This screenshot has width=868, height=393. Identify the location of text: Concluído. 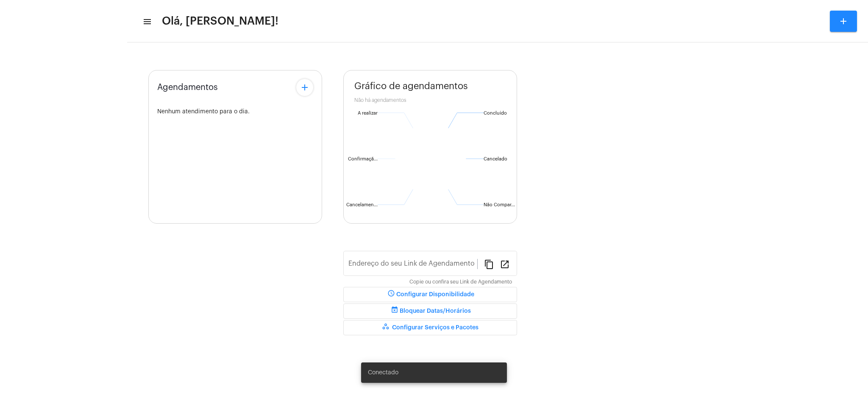
(496, 113).